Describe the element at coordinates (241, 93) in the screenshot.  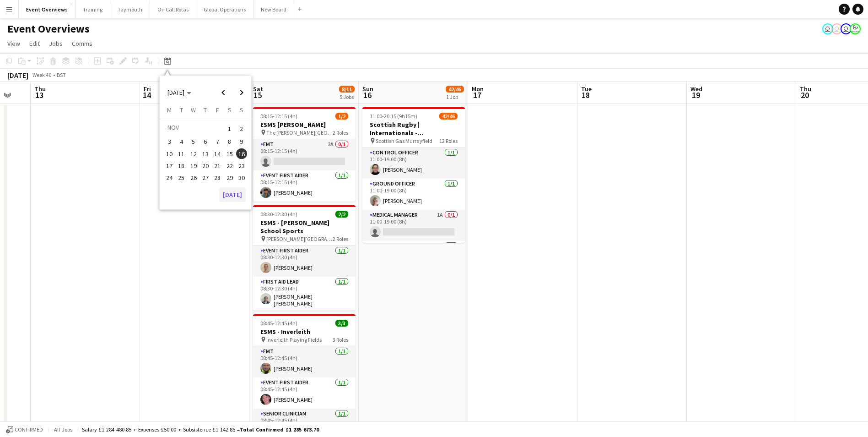
I see `button: Next month` at that location.